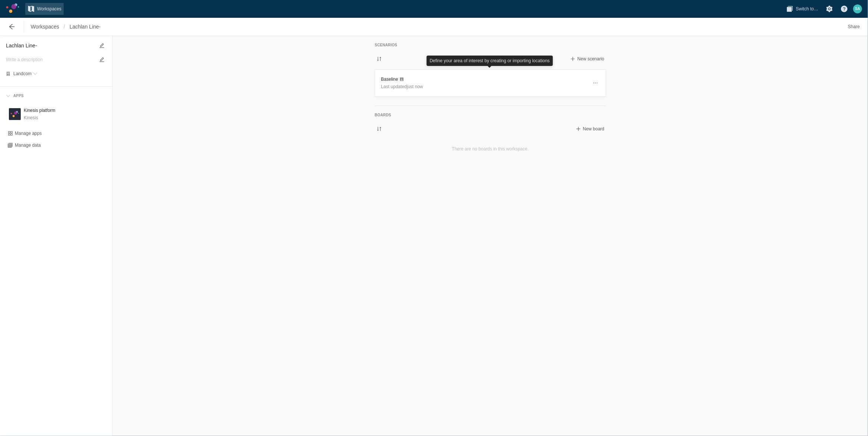 The width and height of the screenshot is (868, 436). What do you see at coordinates (491, 83) in the screenshot?
I see `a: BaselineLast updatedjust now` at bounding box center [491, 83].